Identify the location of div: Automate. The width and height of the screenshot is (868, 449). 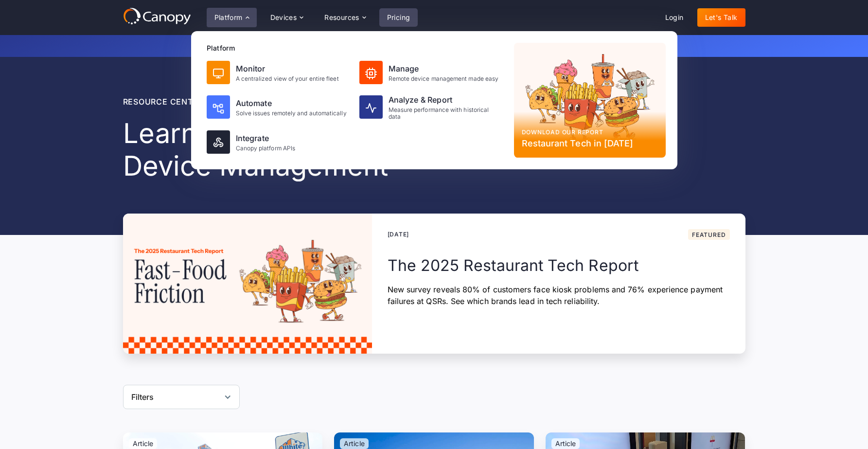
(291, 103).